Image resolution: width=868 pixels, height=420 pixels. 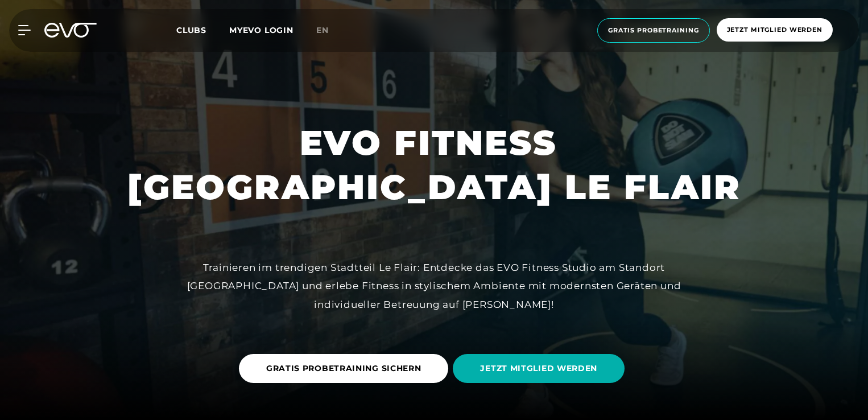 What do you see at coordinates (775, 30) in the screenshot?
I see `a: Jetzt Mitglied werden` at bounding box center [775, 30].